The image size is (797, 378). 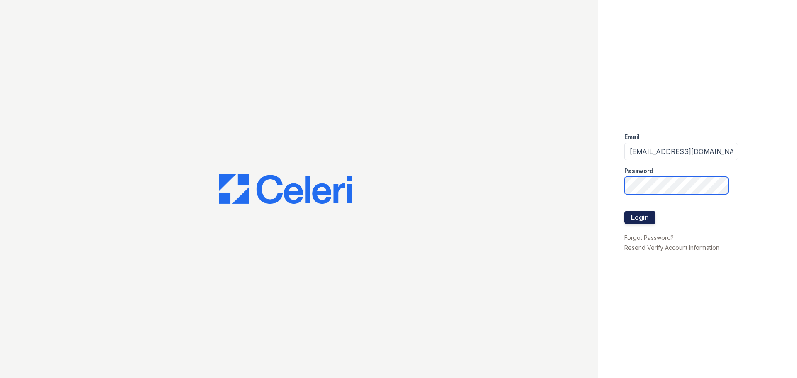 I want to click on label: Password, so click(x=639, y=171).